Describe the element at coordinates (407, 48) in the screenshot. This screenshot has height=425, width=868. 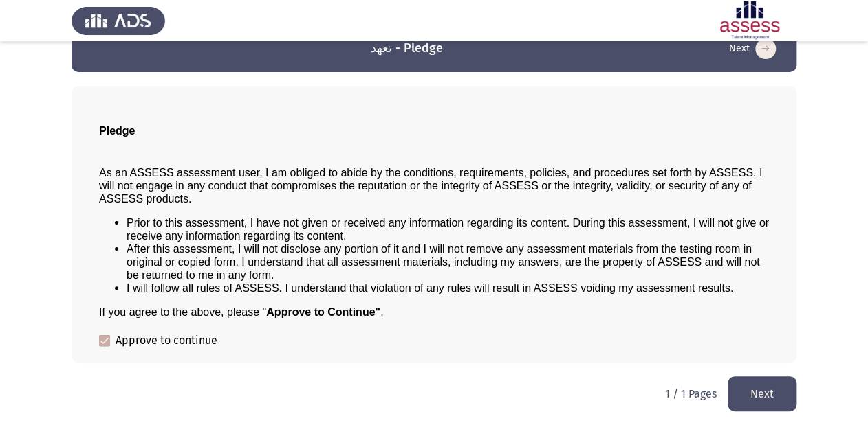
I see `h3: تعهد - Pledge` at that location.